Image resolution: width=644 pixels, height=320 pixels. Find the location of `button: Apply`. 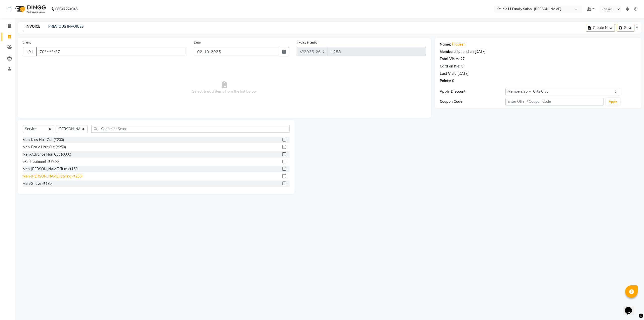

button: Apply is located at coordinates (613, 102).